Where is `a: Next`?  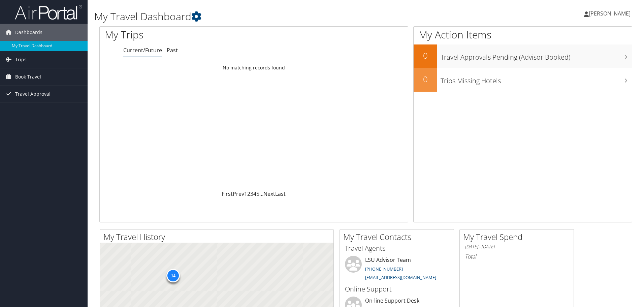
a: Next is located at coordinates (269, 193).